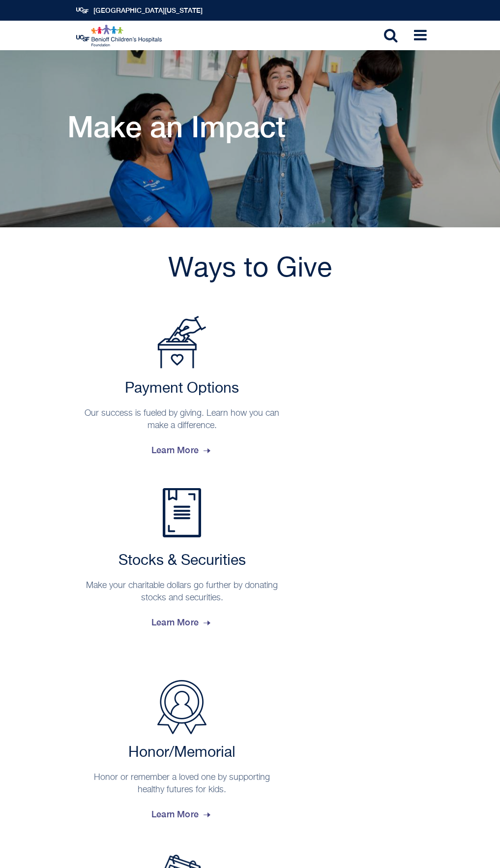 This screenshot has height=868, width=500. Describe the element at coordinates (182, 562) in the screenshot. I see `a: Stocks & Securities Stocks & Securities Make your charitable dollars go further by donating stock...` at that location.